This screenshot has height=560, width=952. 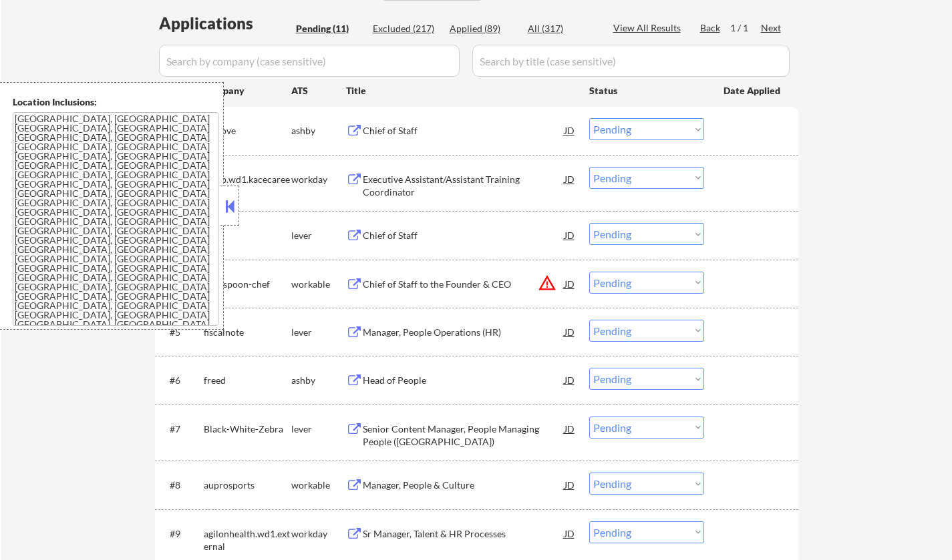 What do you see at coordinates (115, 102) in the screenshot?
I see `div: Location Inclusions:` at bounding box center [115, 102].